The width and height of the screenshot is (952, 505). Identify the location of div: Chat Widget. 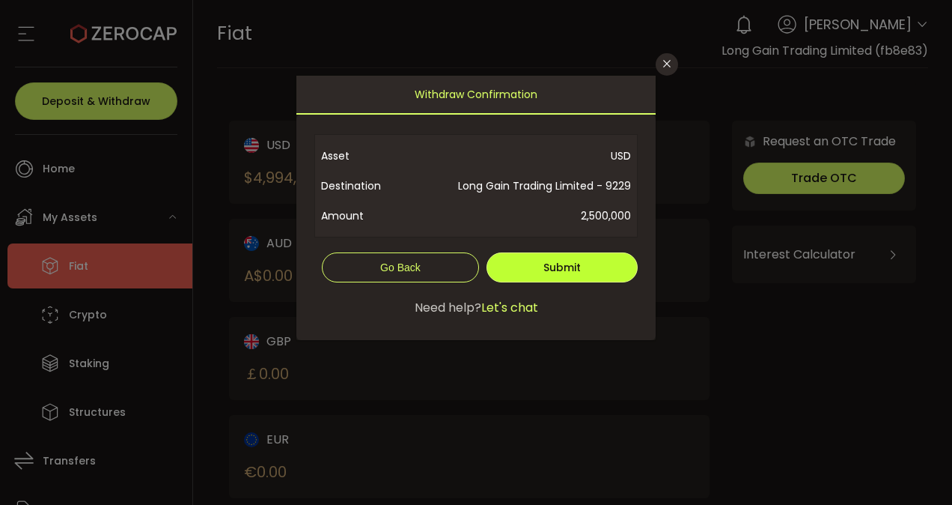
(861, 424).